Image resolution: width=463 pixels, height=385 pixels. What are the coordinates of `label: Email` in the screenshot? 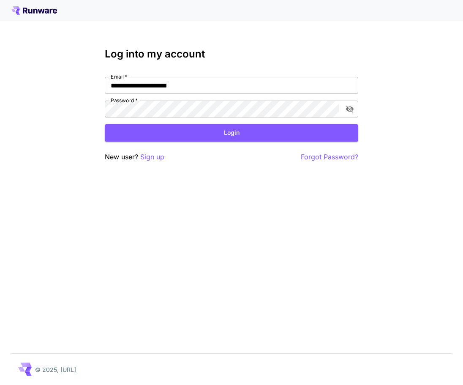 It's located at (119, 76).